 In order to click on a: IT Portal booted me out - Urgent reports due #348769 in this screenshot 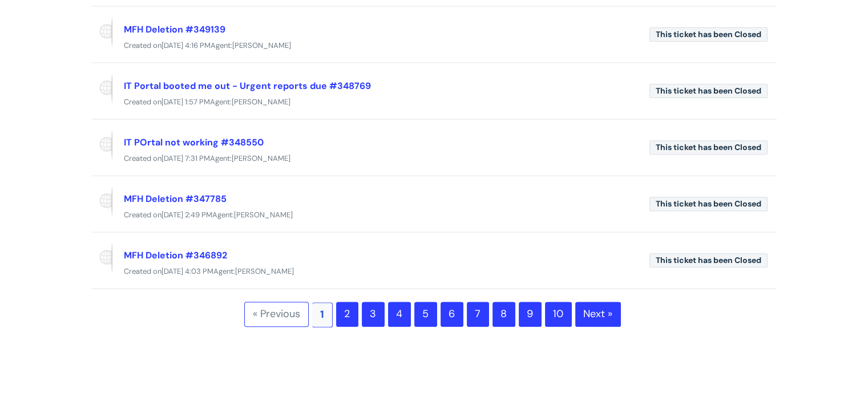, I will do `click(247, 86)`.